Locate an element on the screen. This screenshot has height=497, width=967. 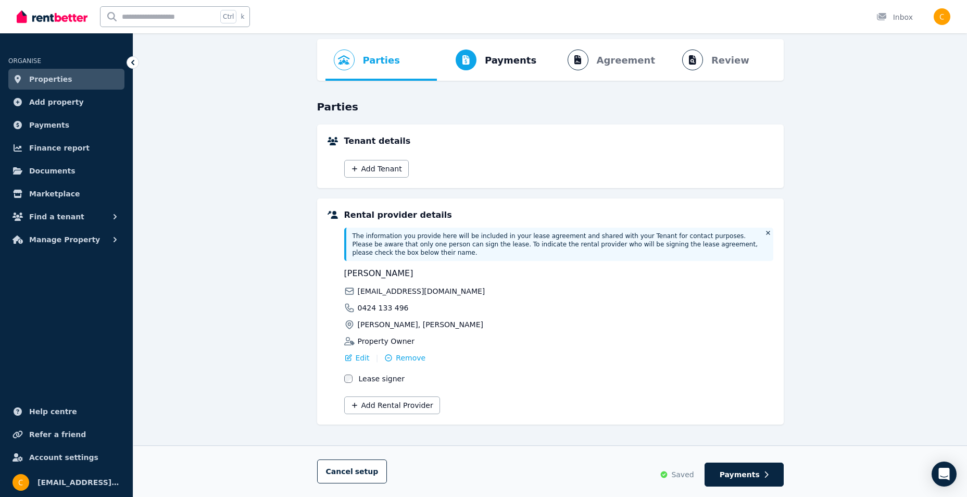
span: 0424 133 496 is located at coordinates (383, 308).